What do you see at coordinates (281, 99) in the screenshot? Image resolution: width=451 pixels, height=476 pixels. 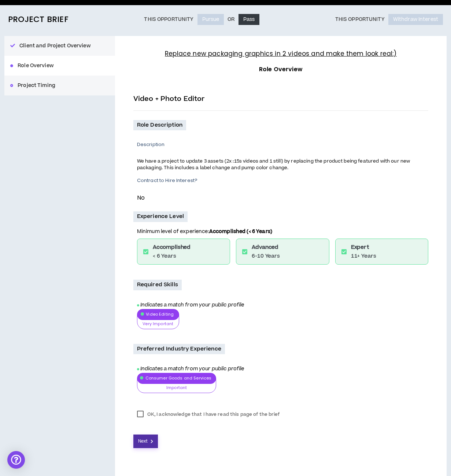 I see `p: Video + Photo Editor` at bounding box center [281, 99].